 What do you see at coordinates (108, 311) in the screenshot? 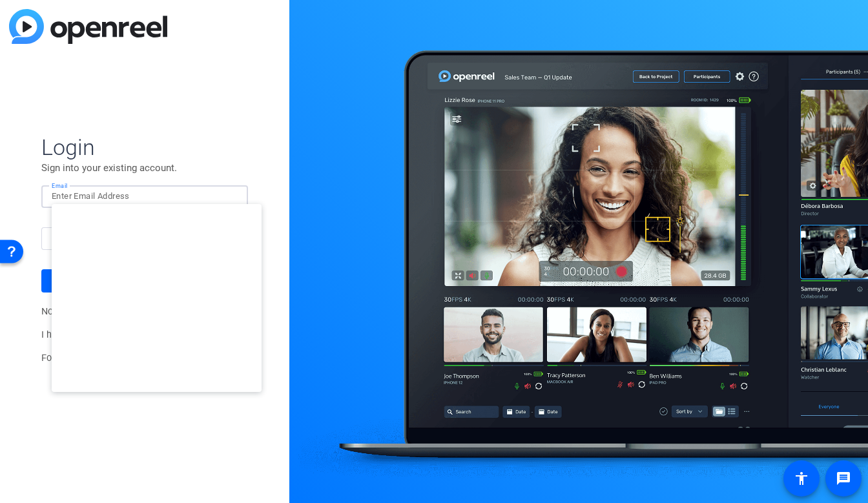
I see `span: No account?` at bounding box center [108, 311].